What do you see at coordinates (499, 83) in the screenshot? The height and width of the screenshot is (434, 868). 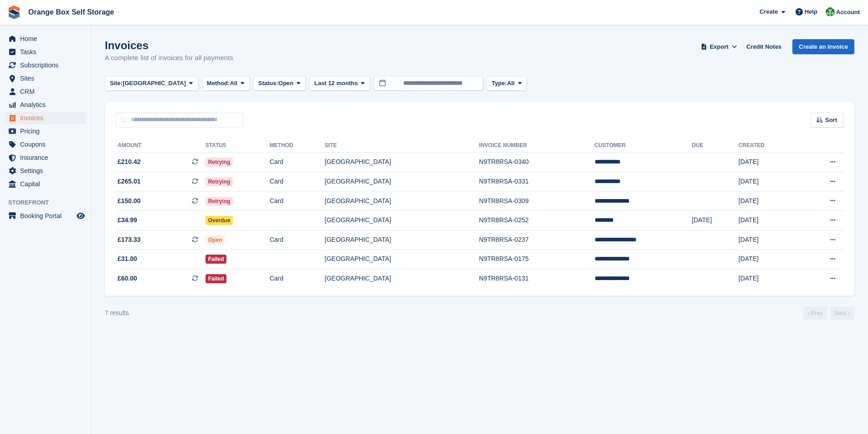 I see `span: Type:` at bounding box center [499, 83].